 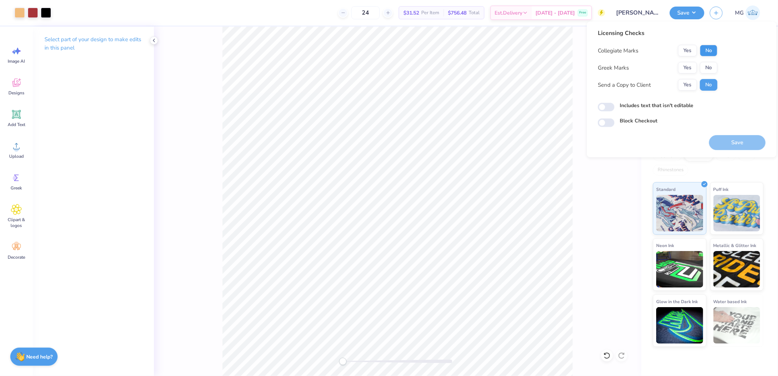 What do you see at coordinates (16, 125) in the screenshot?
I see `span: Add Text` at bounding box center [16, 125].